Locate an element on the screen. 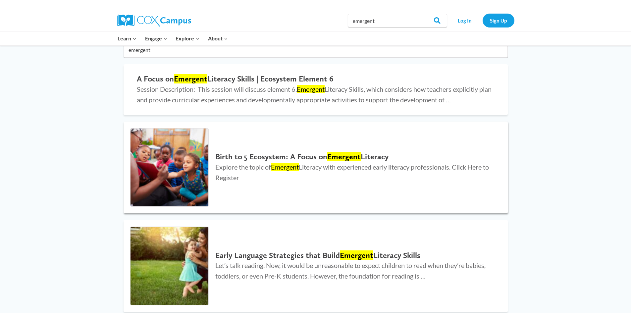 The width and height of the screenshot is (631, 313). span: Let’s talk reading. Now, it would be unreasonable to expect children to read when they’re babies,... is located at coordinates (350, 271).